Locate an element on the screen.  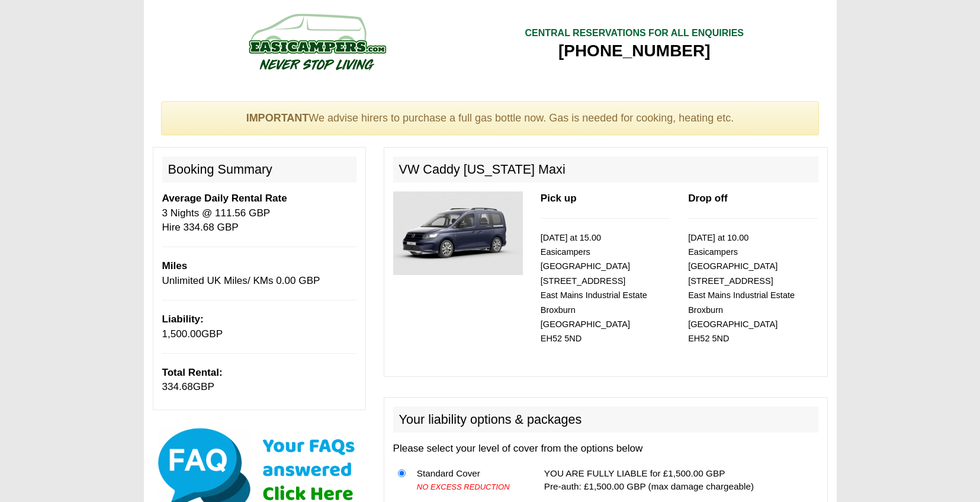
b: Total Rental: is located at coordinates (193, 372).